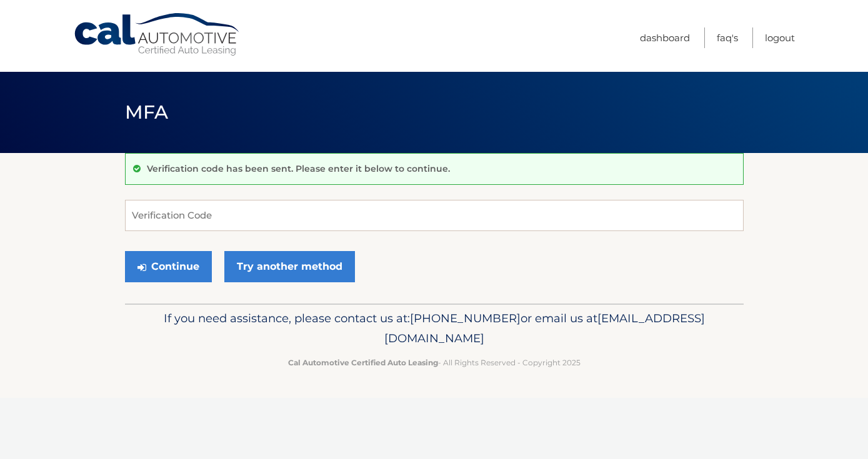 This screenshot has width=868, height=459. I want to click on p: Verification code has been sent. Please enter it below to continue., so click(298, 168).